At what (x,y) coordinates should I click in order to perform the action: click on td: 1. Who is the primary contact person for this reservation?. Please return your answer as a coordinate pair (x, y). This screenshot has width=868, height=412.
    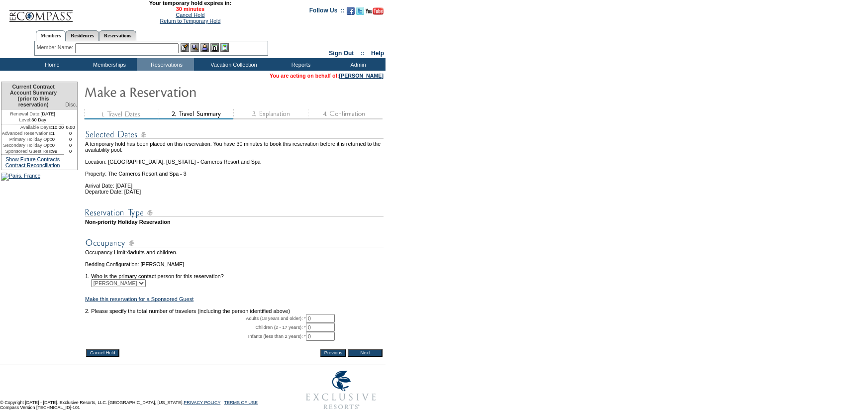
    Looking at the image, I should click on (235, 273).